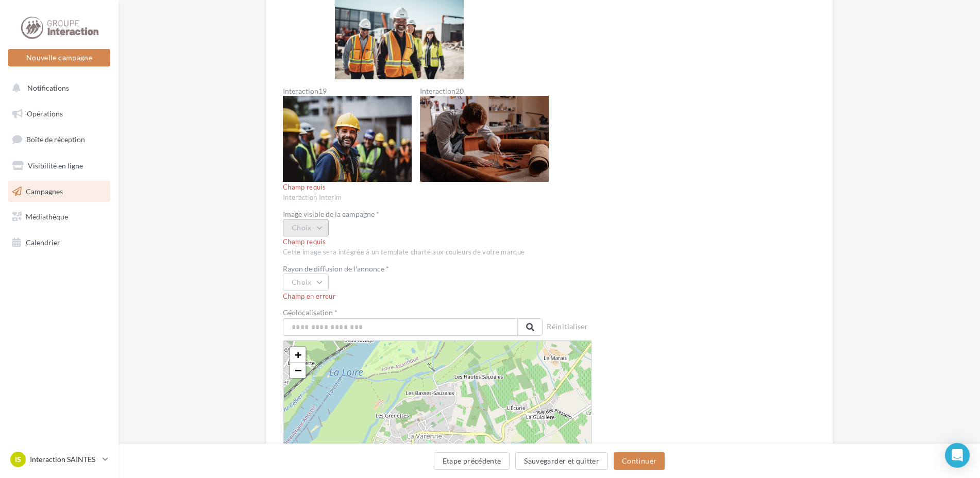 The height and width of the screenshot is (478, 980). Describe the element at coordinates (57, 88) in the screenshot. I see `button: Notifications` at that location.